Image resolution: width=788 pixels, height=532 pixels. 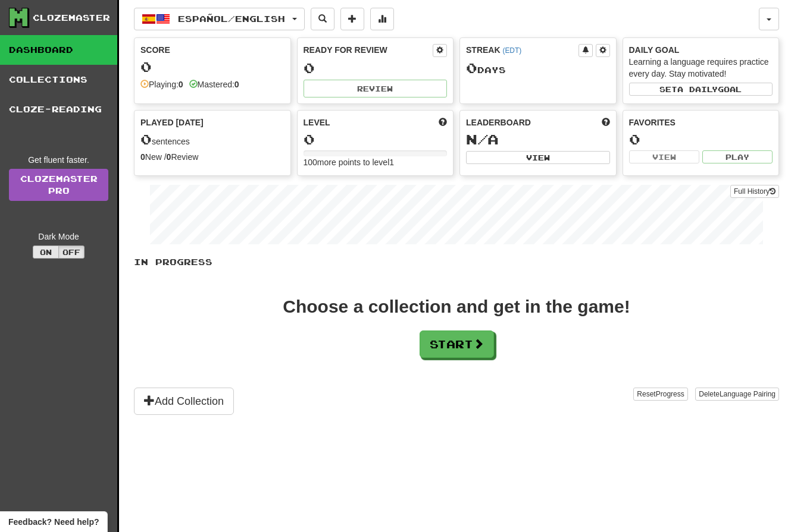 I want to click on div: Mastered:, so click(x=214, y=84).